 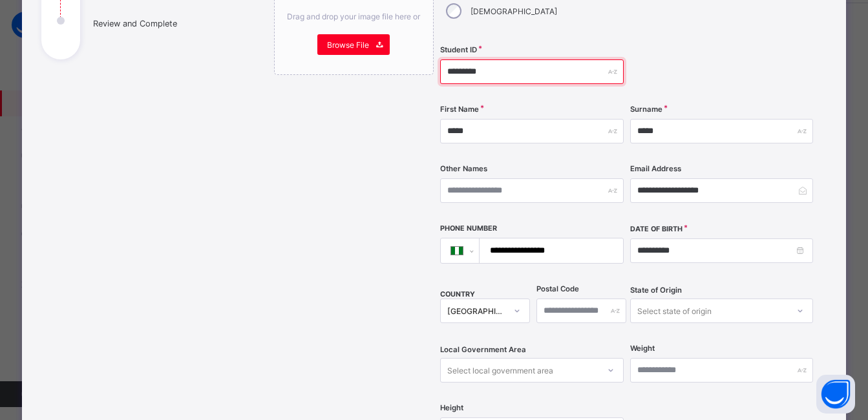 What do you see at coordinates (500, 370) in the screenshot?
I see `div: Select local government area` at bounding box center [500, 370].